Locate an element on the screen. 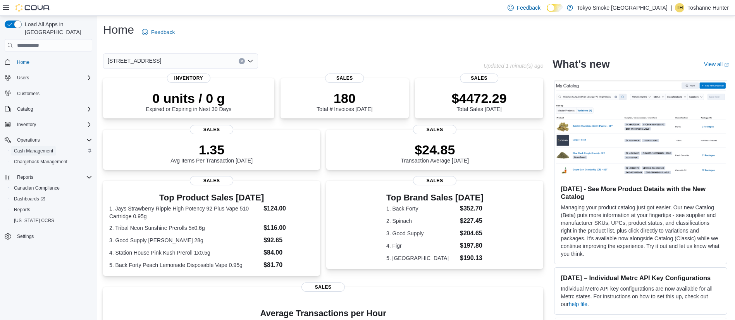 The height and width of the screenshot is (320, 735). p: 180 is located at coordinates (344, 98).